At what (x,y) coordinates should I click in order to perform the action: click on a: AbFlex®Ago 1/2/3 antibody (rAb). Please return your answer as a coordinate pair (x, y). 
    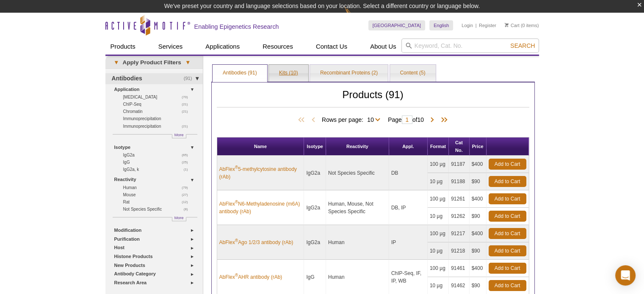
    Looking at the image, I should click on (256, 242).